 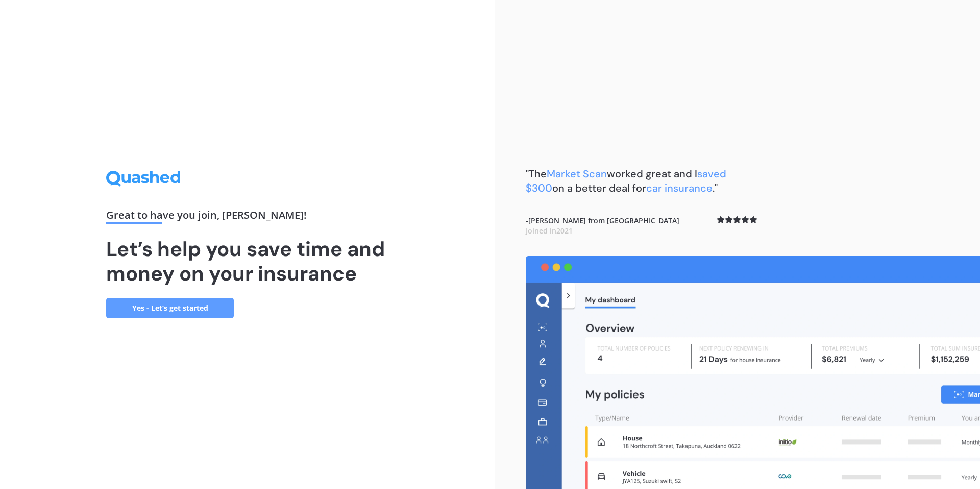 I want to click on span: Joined in 2021, so click(x=549, y=230).